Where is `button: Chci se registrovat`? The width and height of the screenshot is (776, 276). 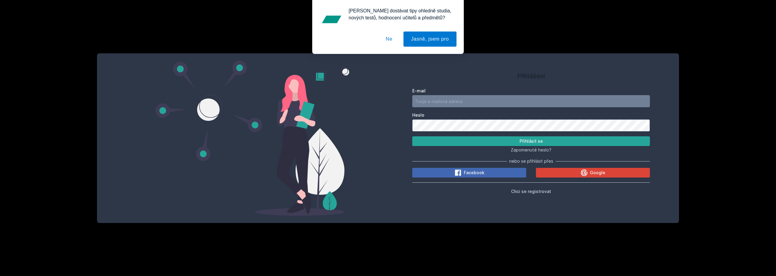 button: Chci se registrovat is located at coordinates (531, 191).